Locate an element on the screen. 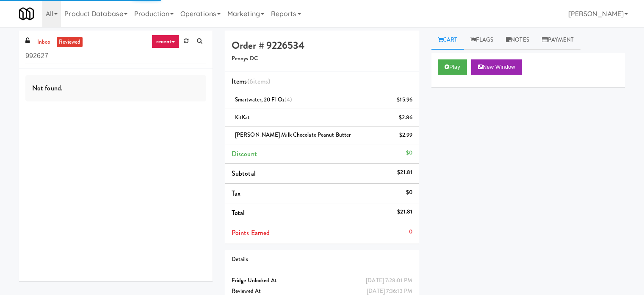 The height and width of the screenshot is (295, 644). a: inbox is located at coordinates (44, 42).